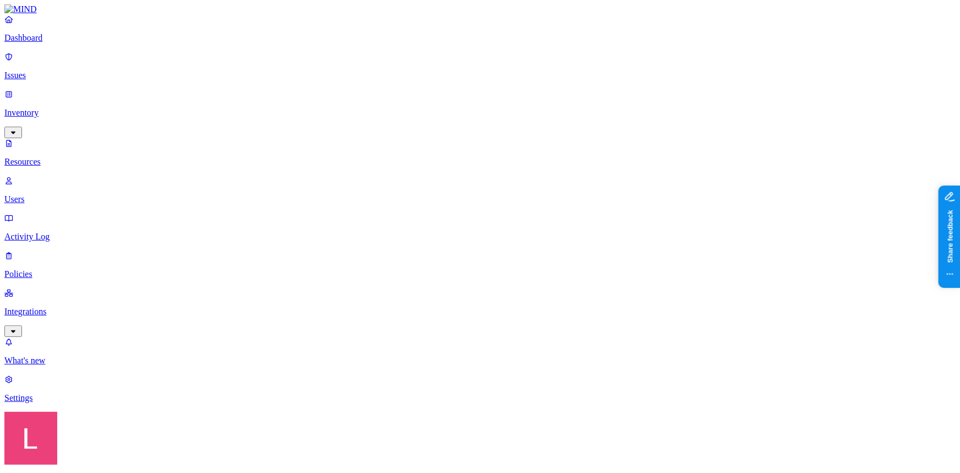 The height and width of the screenshot is (473, 960). Describe the element at coordinates (480, 75) in the screenshot. I see `p: Issues` at that location.